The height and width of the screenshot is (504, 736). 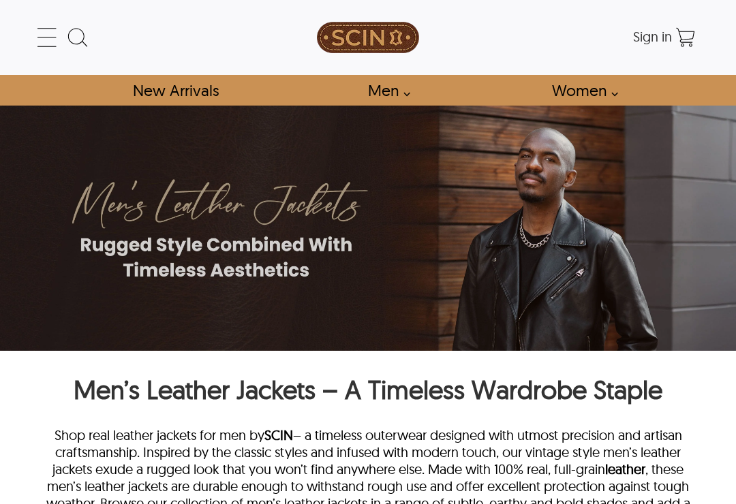 I want to click on a: shop men's leather jackets, so click(x=385, y=90).